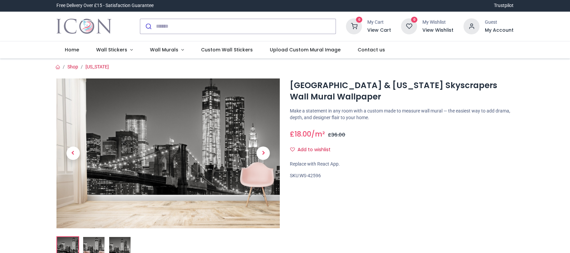 This screenshot has height=253, width=570. Describe the element at coordinates (318, 134) in the screenshot. I see `span: /m²` at that location.